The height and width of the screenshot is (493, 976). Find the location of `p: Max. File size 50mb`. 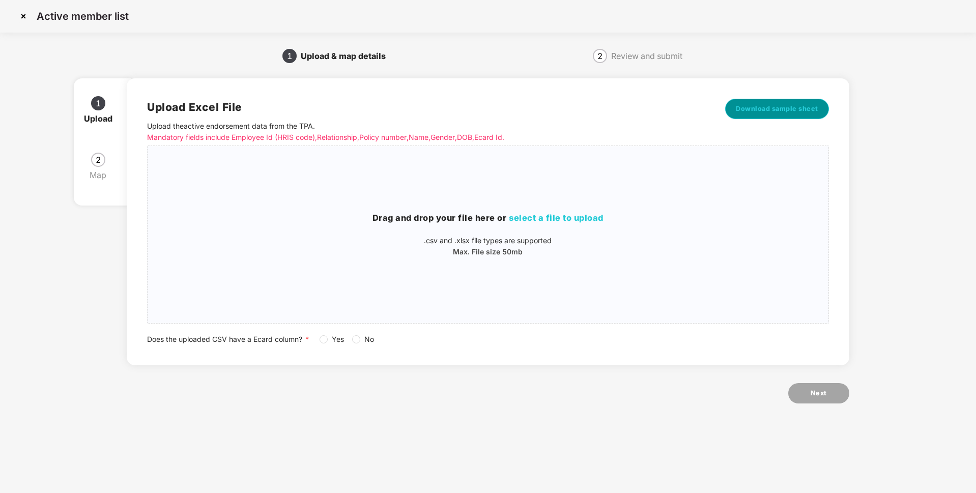

p: Max. File size 50mb is located at coordinates (488, 252).